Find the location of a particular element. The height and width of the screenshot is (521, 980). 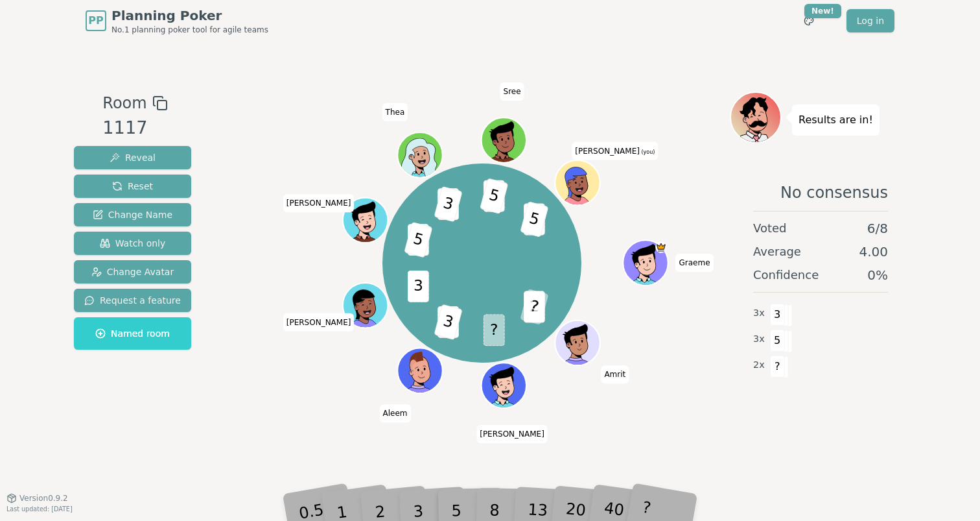

span: (you) is located at coordinates (648, 152).